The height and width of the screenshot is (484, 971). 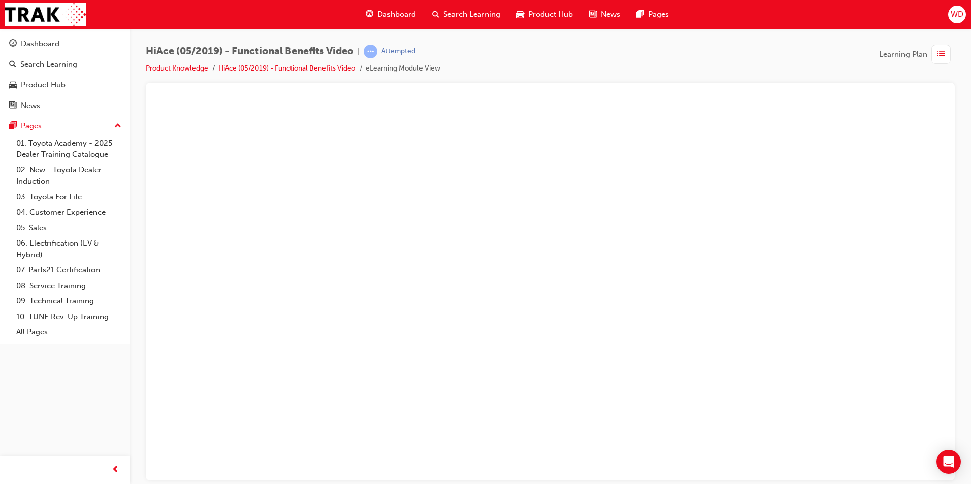 What do you see at coordinates (69, 317) in the screenshot?
I see `a: 10. TUNE Rev-Up Training` at bounding box center [69, 317].